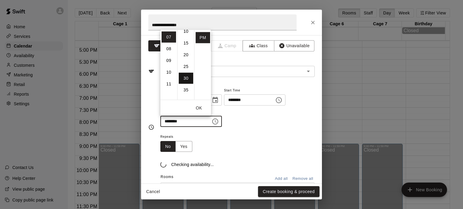 The width and height of the screenshot is (463, 209). What do you see at coordinates (202, 65) in the screenshot?
I see `ul: Select meridiem` at bounding box center [202, 65].